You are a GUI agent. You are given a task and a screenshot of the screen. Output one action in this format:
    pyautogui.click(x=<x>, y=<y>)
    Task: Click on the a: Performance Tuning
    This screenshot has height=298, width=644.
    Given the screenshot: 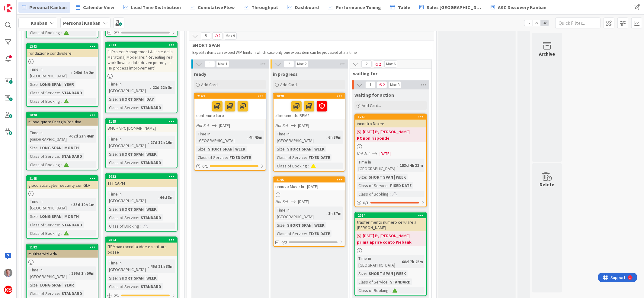 What is the action you would take?
    pyautogui.click(x=355, y=7)
    